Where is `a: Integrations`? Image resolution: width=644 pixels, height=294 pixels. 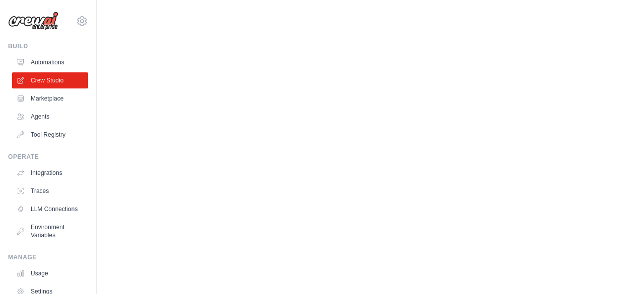
a: Integrations is located at coordinates (50, 173).